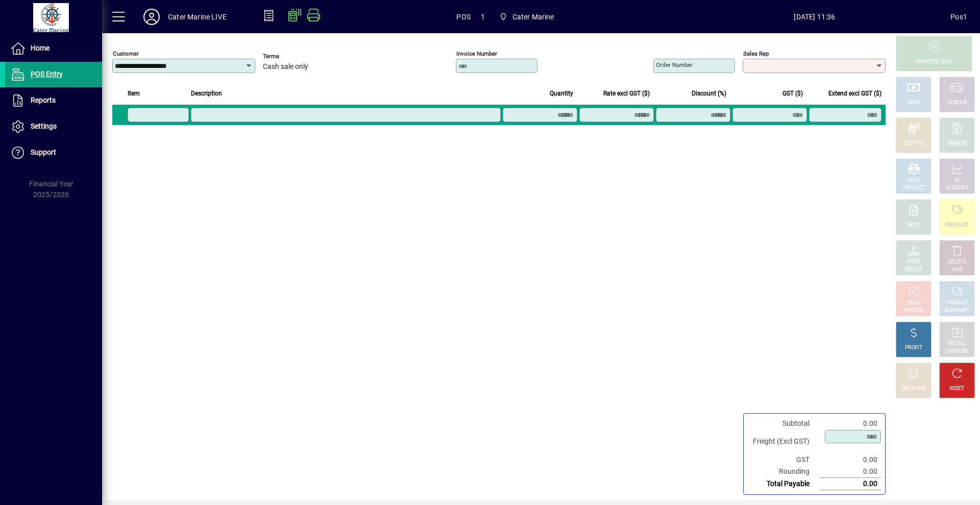  Describe the element at coordinates (285, 67) in the screenshot. I see `span: Cash sale only` at that location.